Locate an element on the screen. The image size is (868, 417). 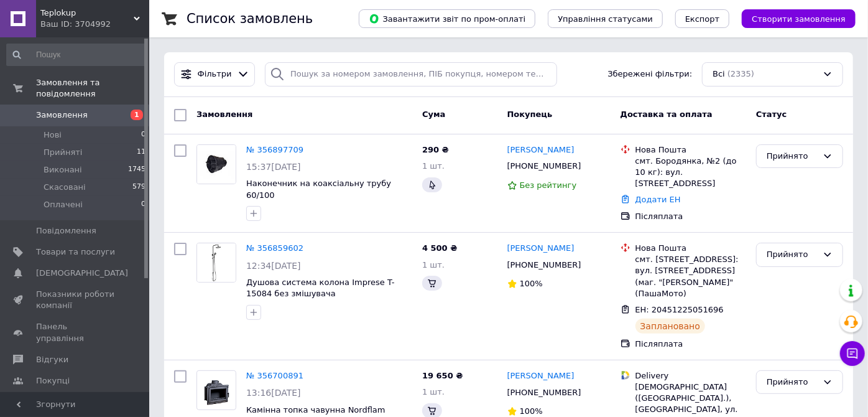
span: Нові is located at coordinates (52, 135).